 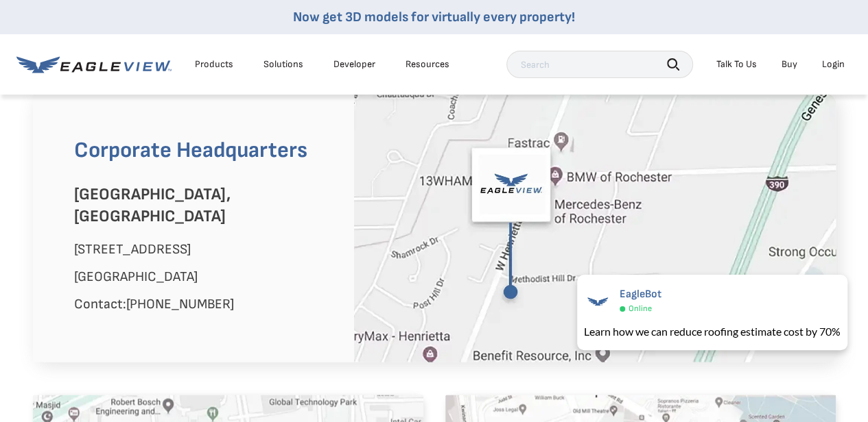 I want to click on div: Login, so click(x=833, y=64).